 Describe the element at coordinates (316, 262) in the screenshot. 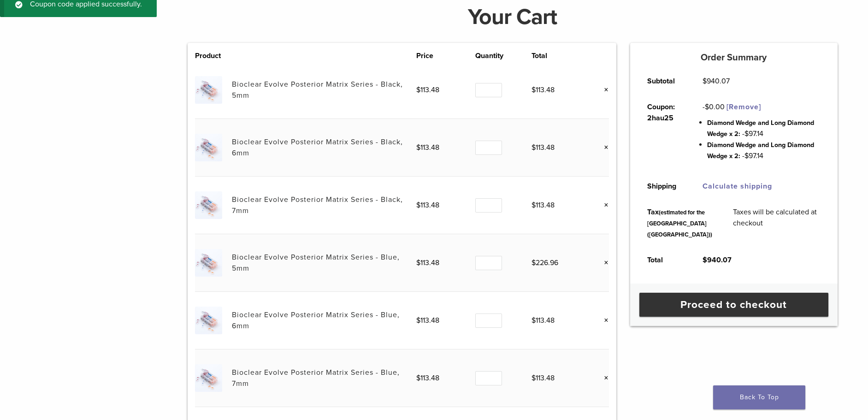

I see `a: Bioclear Evolve Posterior Matrix Series - Blue, 5mm` at that location.